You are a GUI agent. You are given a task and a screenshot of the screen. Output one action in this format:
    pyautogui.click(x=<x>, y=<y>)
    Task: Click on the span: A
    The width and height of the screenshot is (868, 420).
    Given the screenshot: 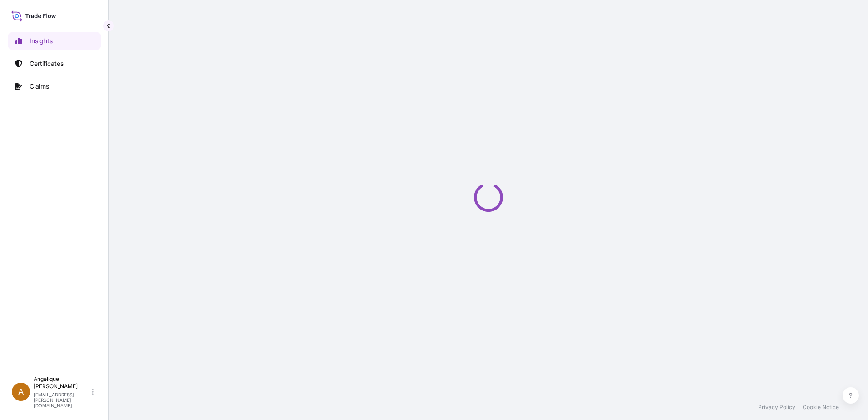 What is the action you would take?
    pyautogui.click(x=21, y=392)
    